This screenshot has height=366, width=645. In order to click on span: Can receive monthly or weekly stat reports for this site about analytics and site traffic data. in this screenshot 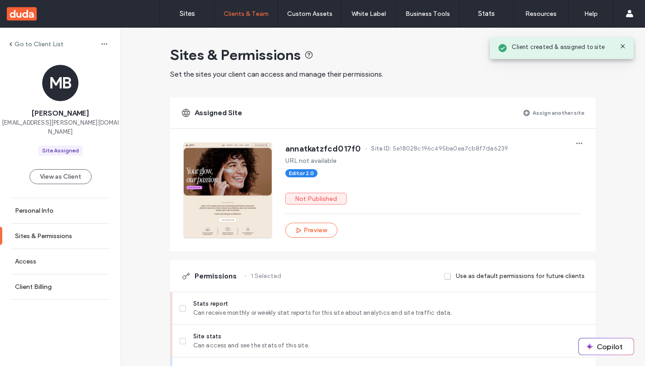, I will do `click(390, 313)`.